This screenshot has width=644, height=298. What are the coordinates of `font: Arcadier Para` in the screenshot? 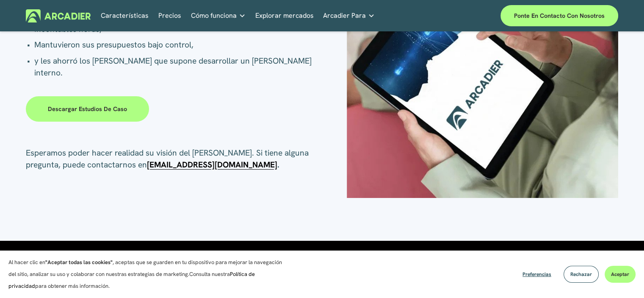 It's located at (345, 16).